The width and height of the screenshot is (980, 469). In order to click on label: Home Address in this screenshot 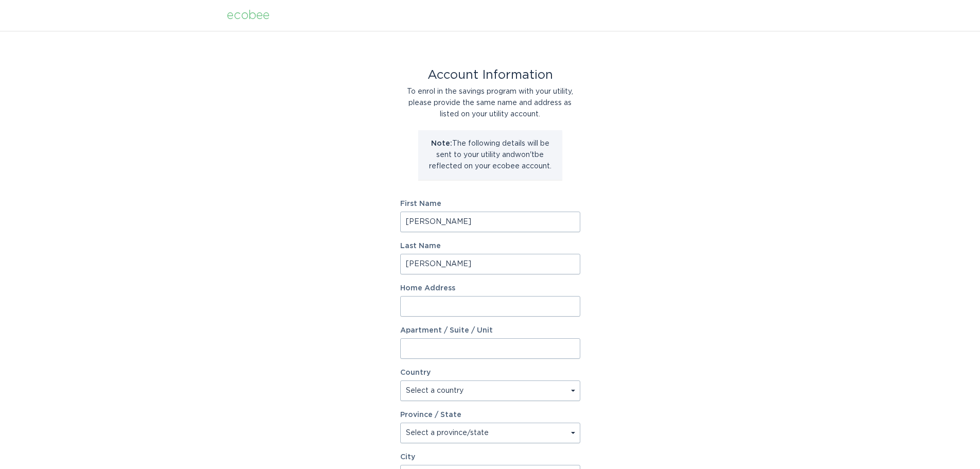, I will do `click(490, 288)`.